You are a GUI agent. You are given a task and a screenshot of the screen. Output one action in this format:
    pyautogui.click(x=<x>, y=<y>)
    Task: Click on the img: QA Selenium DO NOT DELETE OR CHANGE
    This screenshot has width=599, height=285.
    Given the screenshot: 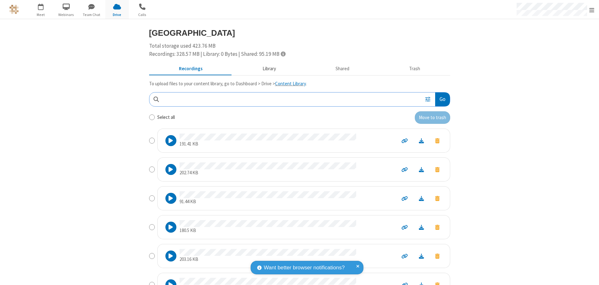 What is the action you would take?
    pyautogui.click(x=14, y=9)
    